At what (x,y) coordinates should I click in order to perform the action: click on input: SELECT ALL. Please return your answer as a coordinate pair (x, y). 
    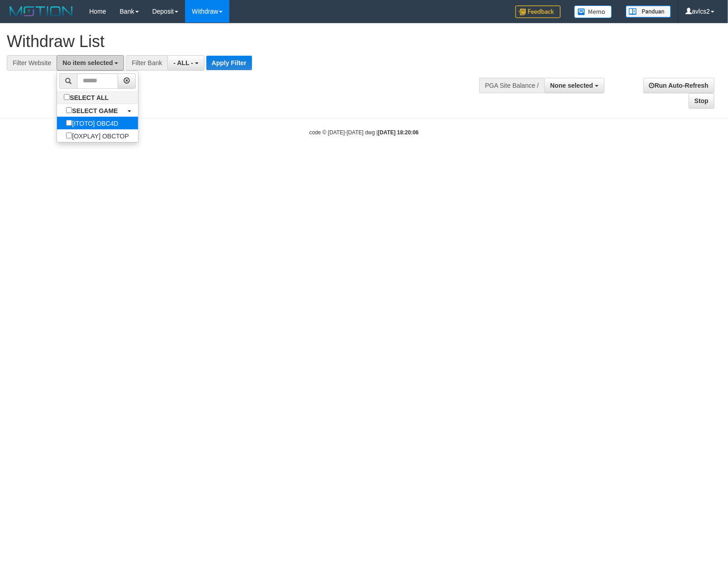
    Looking at the image, I should click on (67, 97).